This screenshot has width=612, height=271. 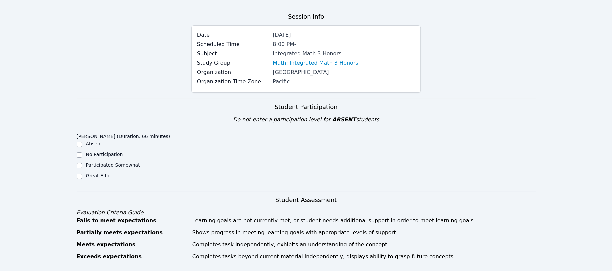 I want to click on div: Partially meets expectations, so click(x=132, y=233).